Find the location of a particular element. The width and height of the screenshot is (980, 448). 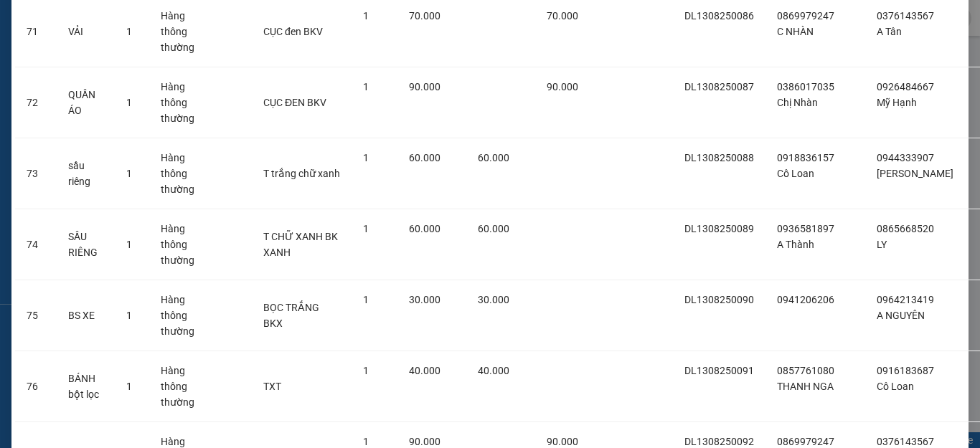

span: LY is located at coordinates (881, 245).